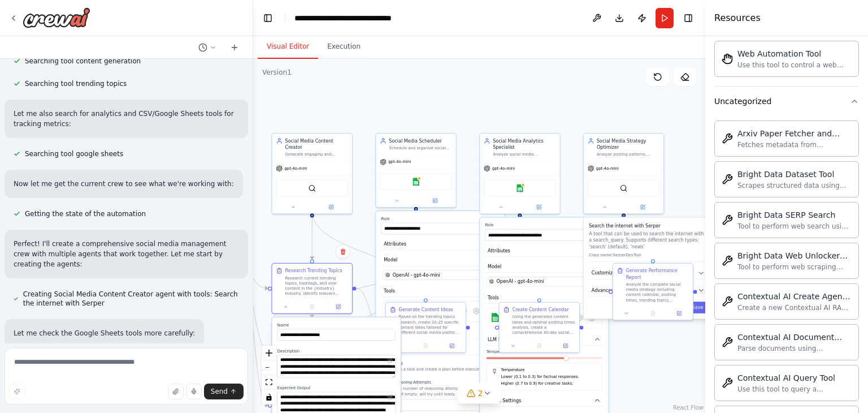  Describe the element at coordinates (234, 47) in the screenshot. I see `button: Start a new chat` at that location.